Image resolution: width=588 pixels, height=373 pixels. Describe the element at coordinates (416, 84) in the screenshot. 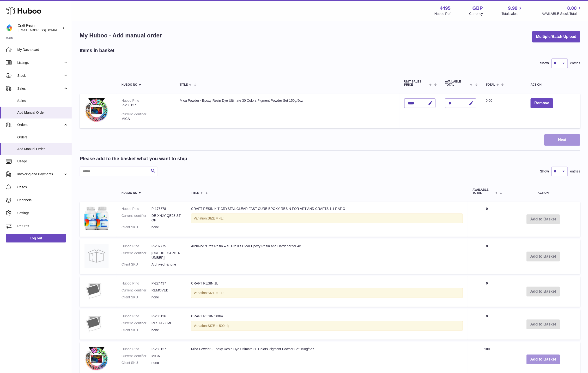

I see `span: Unit Sales Price` at that location.